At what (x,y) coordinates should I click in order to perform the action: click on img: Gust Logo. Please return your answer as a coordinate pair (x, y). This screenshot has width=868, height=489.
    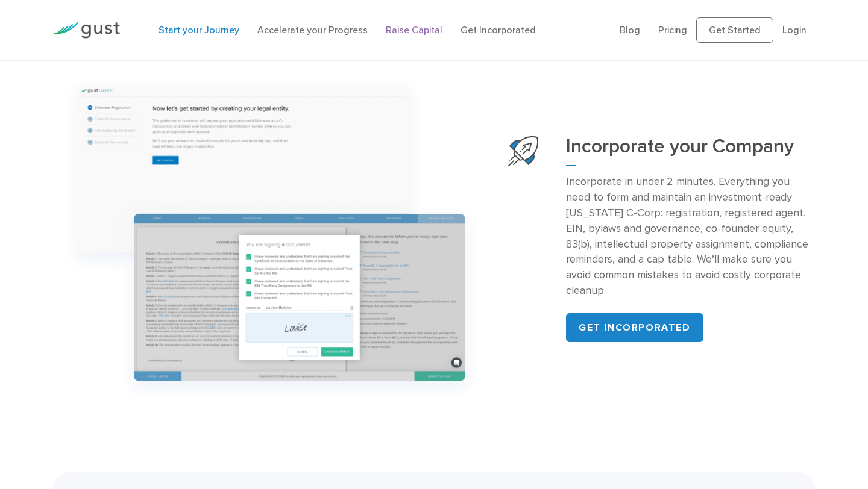
    Looking at the image, I should click on (86, 30).